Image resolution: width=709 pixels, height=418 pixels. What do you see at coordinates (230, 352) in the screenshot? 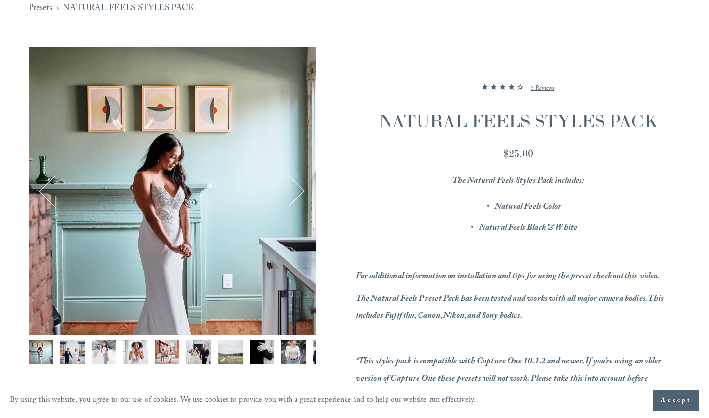
I see `button: Image 7 of 13` at bounding box center [230, 352].